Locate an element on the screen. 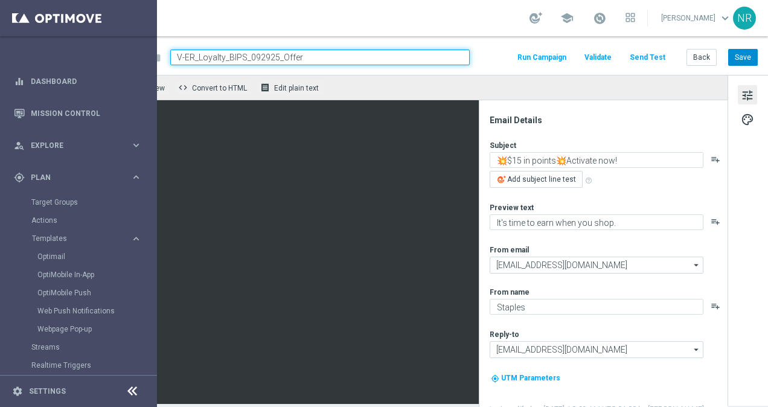 Image resolution: width=768 pixels, height=407 pixels. label: Reply-to is located at coordinates (504, 335).